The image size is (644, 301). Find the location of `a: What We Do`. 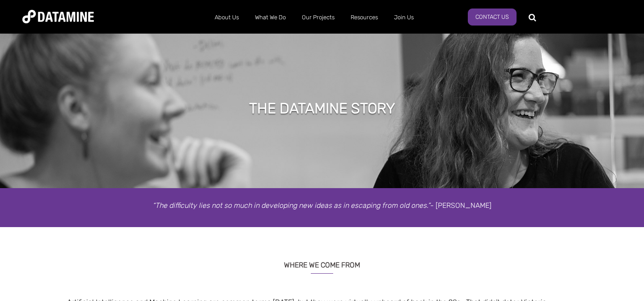

a: What We Do is located at coordinates (270, 17).